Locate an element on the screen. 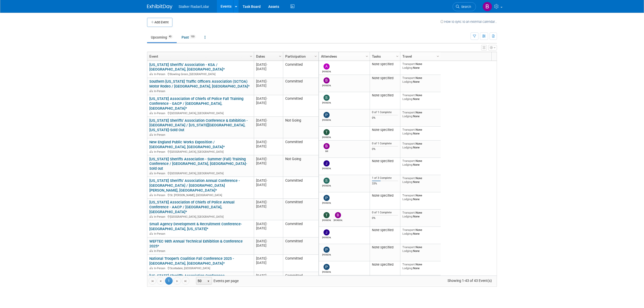 This screenshot has height=308, width=644. div: Joe Bartels is located at coordinates (326, 237).